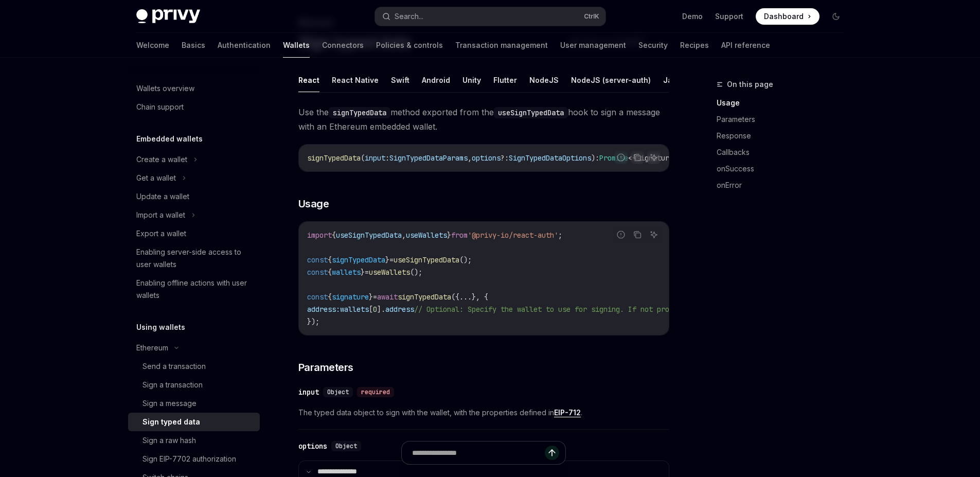 The image size is (980, 477). I want to click on a: Usage, so click(785, 103).